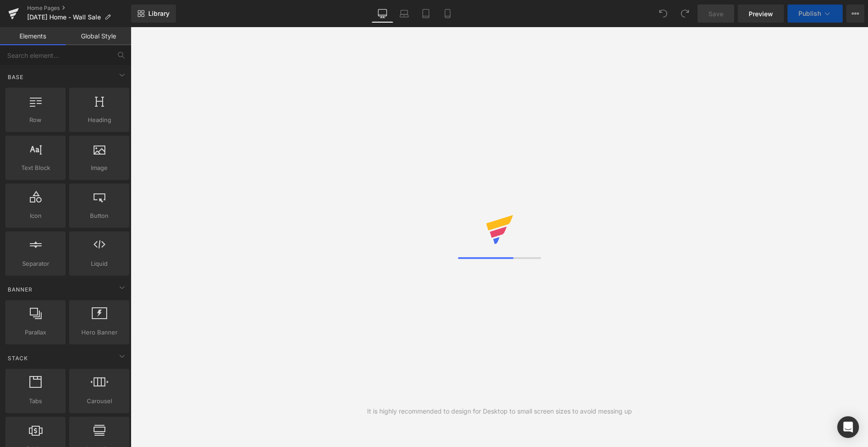 The image size is (868, 447). What do you see at coordinates (716, 14) in the screenshot?
I see `span: Save` at bounding box center [716, 14].